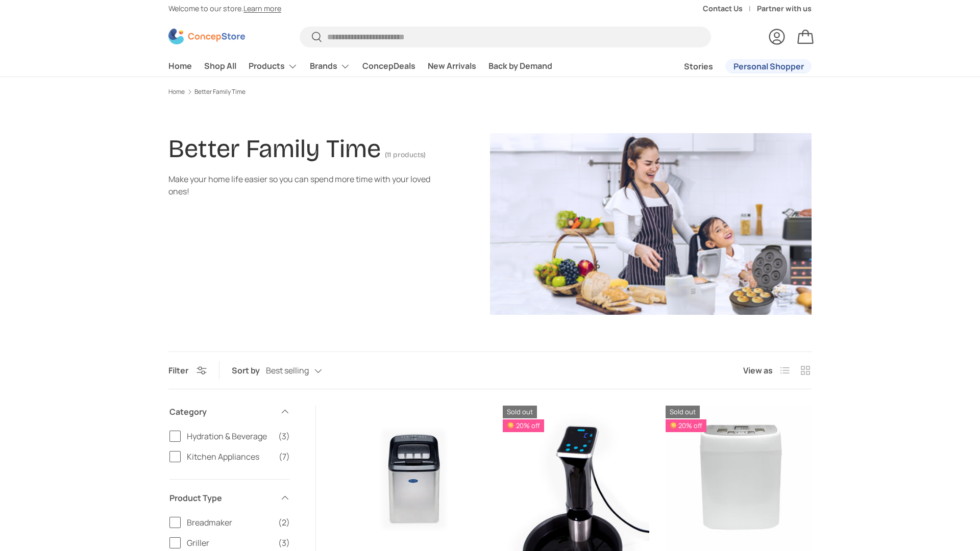 The width and height of the screenshot is (980, 551). I want to click on span: Product Type, so click(222, 497).